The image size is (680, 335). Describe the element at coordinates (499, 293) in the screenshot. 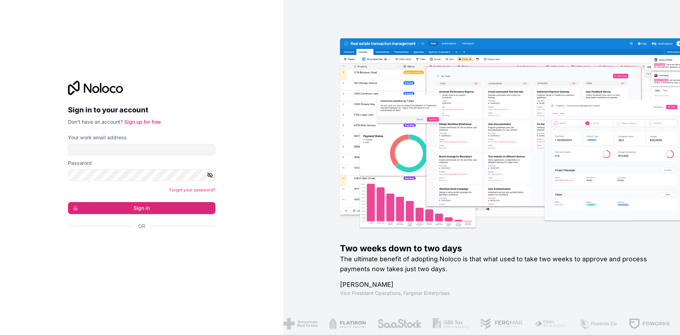

I see `h1: Vice President Operations , Fergmar Enterprises` at that location.